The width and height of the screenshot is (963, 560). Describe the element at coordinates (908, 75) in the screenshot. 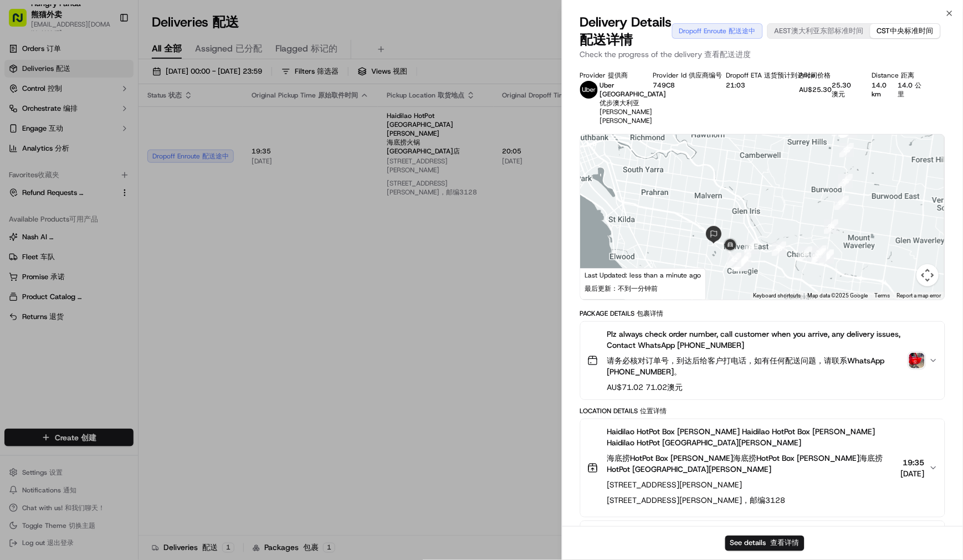

I see `span: 距离` at that location.